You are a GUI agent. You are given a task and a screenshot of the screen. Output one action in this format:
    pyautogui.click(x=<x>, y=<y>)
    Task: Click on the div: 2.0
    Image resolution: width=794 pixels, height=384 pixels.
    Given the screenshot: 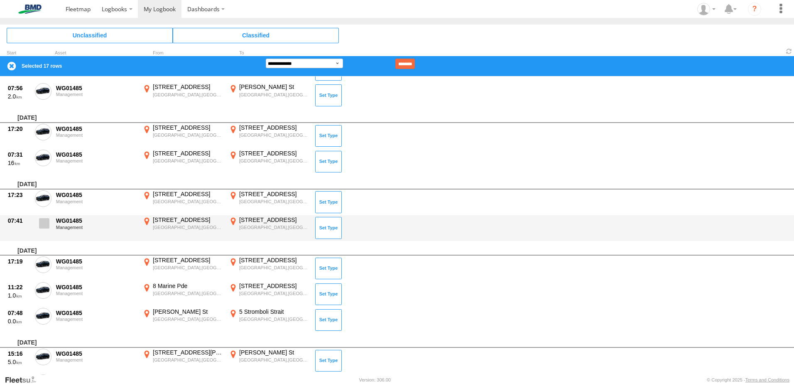 What is the action you would take?
    pyautogui.click(x=19, y=96)
    